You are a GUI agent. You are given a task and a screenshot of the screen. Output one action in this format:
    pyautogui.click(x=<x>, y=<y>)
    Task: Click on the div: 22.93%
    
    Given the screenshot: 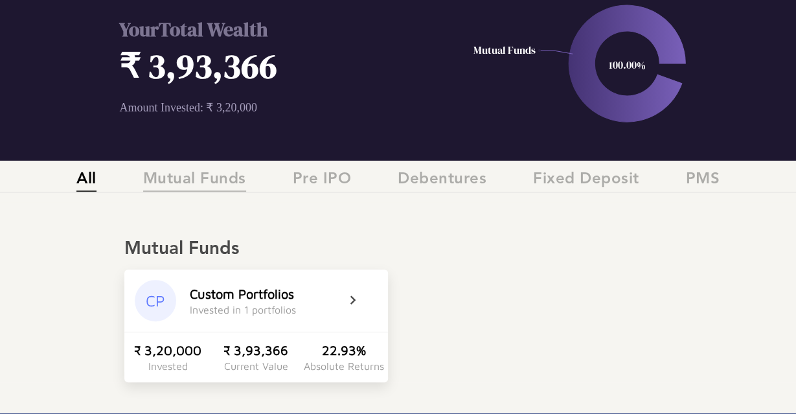 What is the action you would take?
    pyautogui.click(x=344, y=350)
    